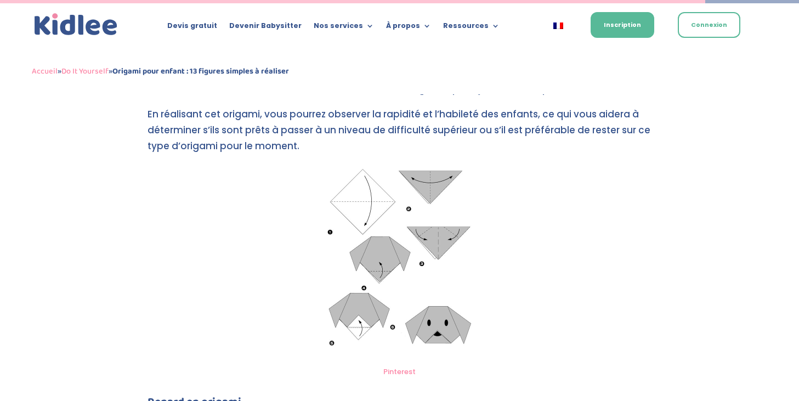 The width and height of the screenshot is (799, 401). Describe the element at coordinates (408, 28) in the screenshot. I see `a: À propos` at that location.